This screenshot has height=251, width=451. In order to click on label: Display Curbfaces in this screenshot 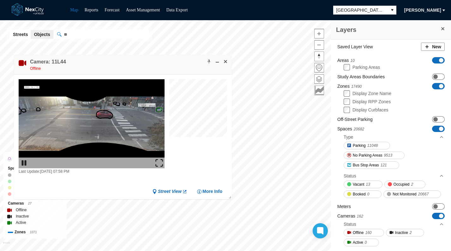, I will do `click(371, 110)`.